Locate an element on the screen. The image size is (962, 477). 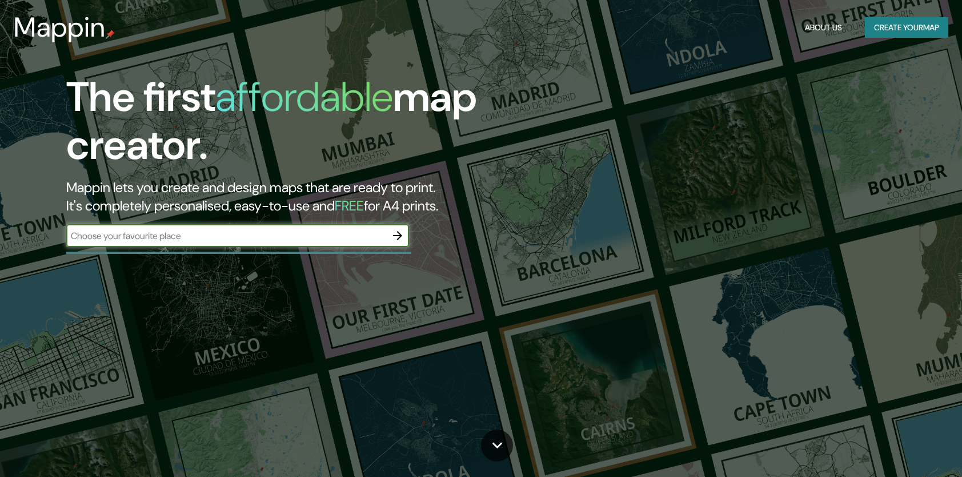
button: About Us is located at coordinates (823, 27).